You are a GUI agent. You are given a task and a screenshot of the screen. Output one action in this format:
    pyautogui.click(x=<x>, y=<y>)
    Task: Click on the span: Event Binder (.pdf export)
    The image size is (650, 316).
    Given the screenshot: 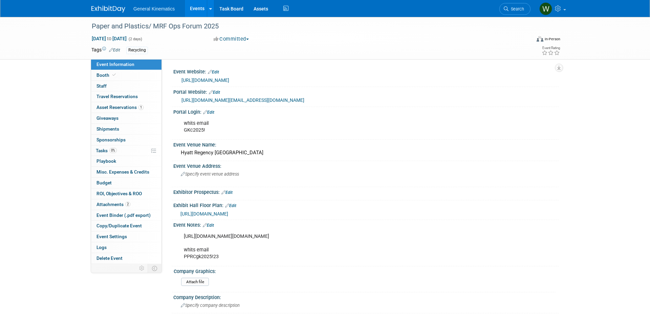 What is the action you would take?
    pyautogui.click(x=124, y=215)
    